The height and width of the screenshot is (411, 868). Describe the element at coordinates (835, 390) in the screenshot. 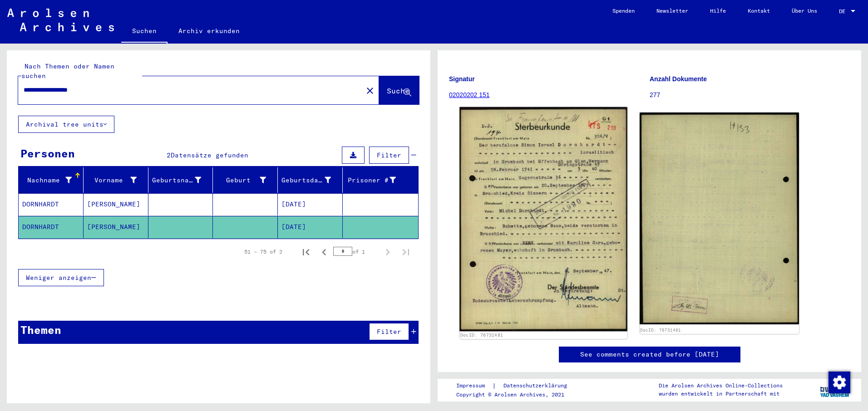

I see `img: yv_logo.png` at that location.